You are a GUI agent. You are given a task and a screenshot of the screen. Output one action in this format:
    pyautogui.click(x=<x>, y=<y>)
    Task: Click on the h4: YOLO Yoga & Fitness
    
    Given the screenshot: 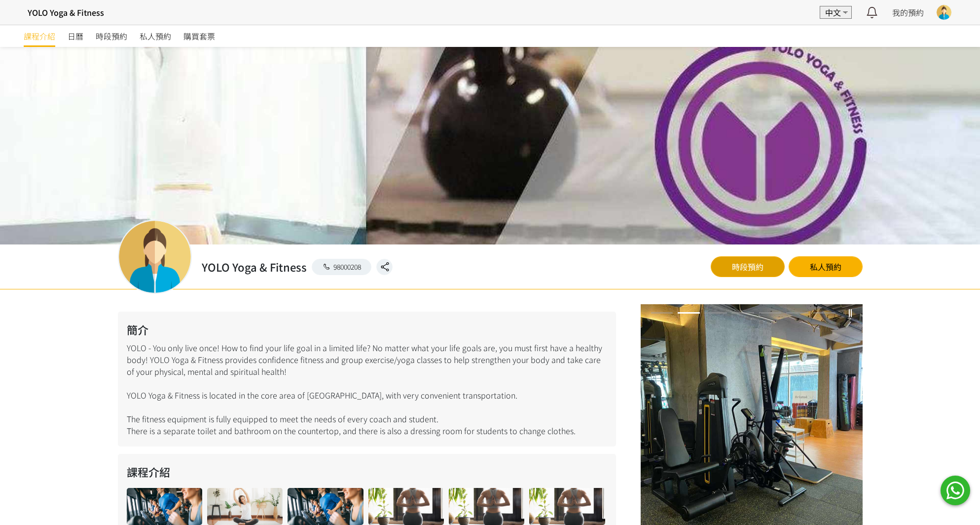 What is the action you would take?
    pyautogui.click(x=66, y=12)
    